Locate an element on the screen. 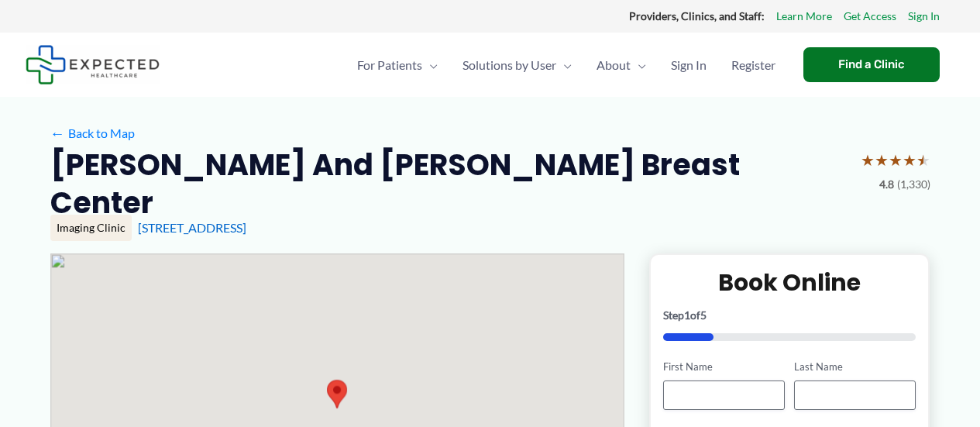  label: First Name is located at coordinates (724, 366).